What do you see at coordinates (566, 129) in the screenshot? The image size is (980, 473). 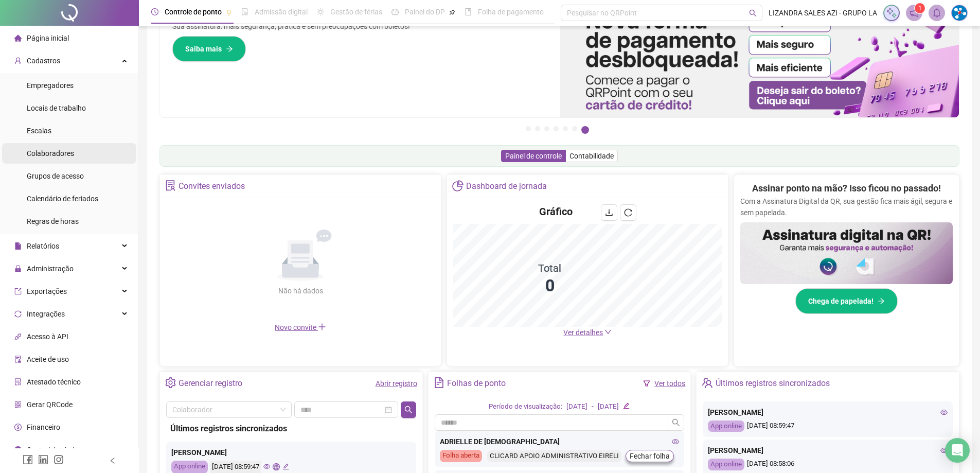 I see `button: 5` at bounding box center [566, 129].